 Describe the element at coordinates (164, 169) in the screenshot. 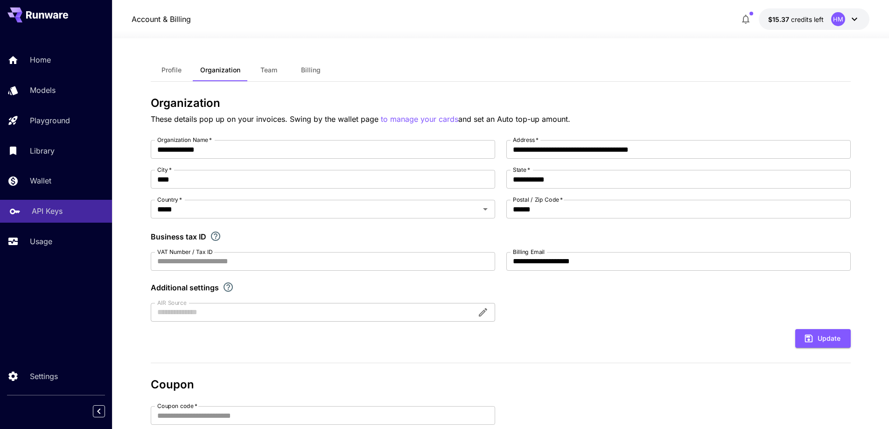

I see `label: City` at that location.